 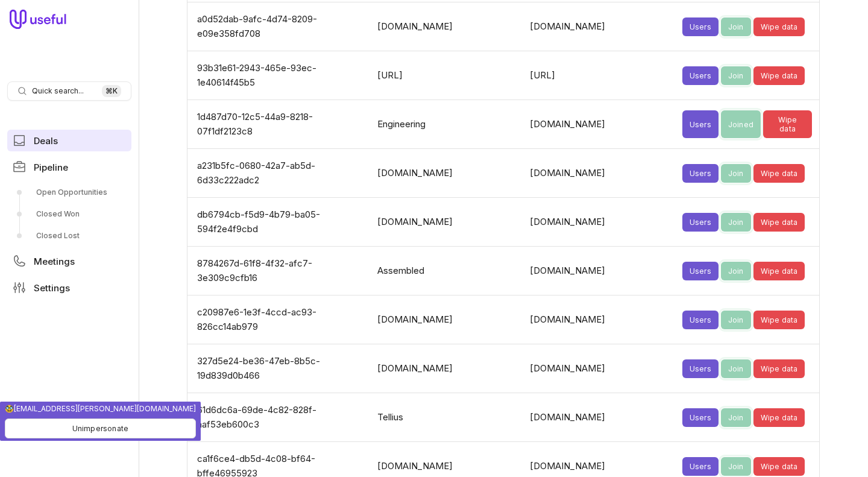 I want to click on button: Unimpersonate, so click(x=100, y=428).